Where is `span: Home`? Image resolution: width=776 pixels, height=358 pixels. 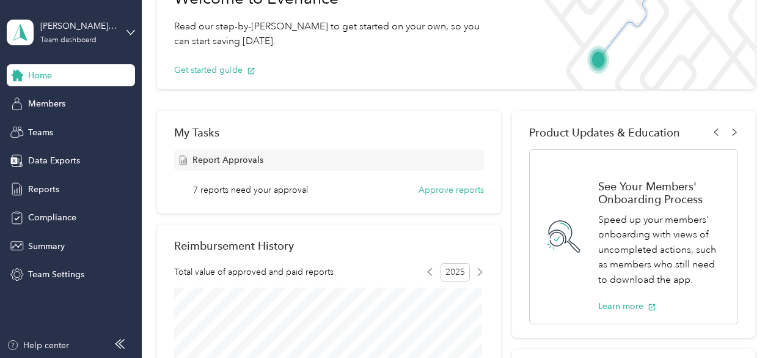
span: Home is located at coordinates (40, 75).